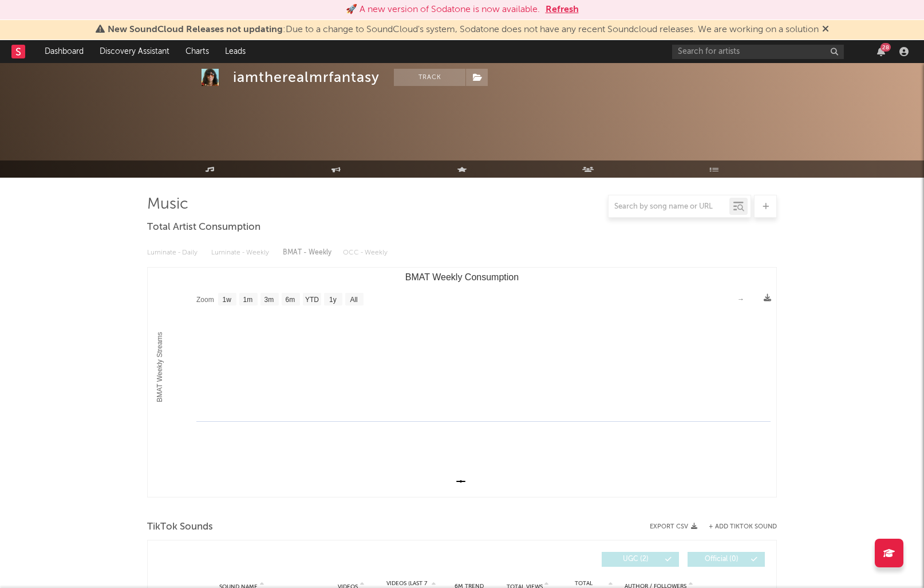 Image resolution: width=924 pixels, height=588 pixels. I want to click on text: 3m, so click(269, 300).